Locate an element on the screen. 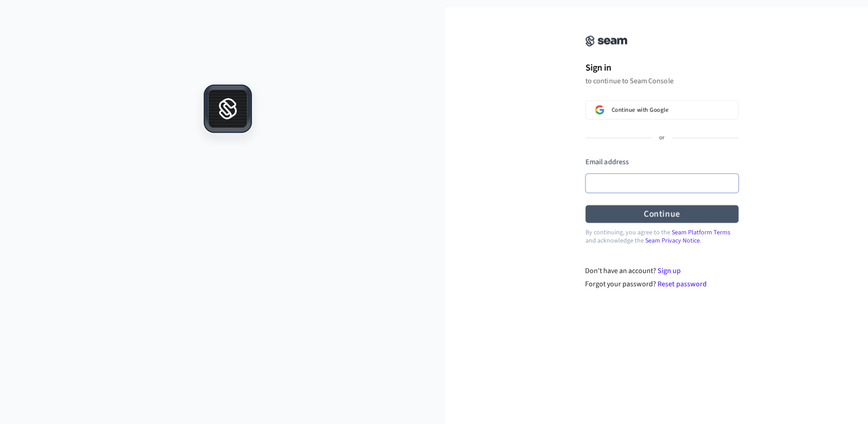 The width and height of the screenshot is (868, 424). a: Seam Platform Terms is located at coordinates (701, 233).